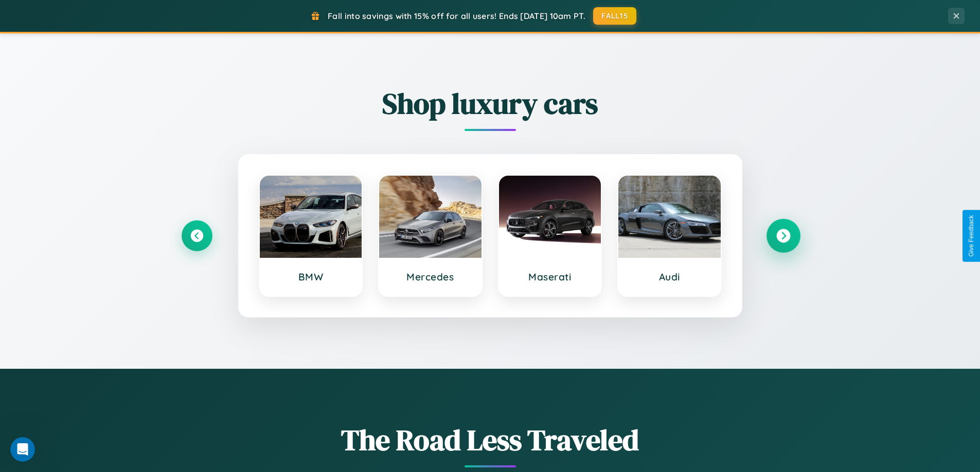 The image size is (980, 472). What do you see at coordinates (971, 236) in the screenshot?
I see `div: Give Feedback` at bounding box center [971, 236].